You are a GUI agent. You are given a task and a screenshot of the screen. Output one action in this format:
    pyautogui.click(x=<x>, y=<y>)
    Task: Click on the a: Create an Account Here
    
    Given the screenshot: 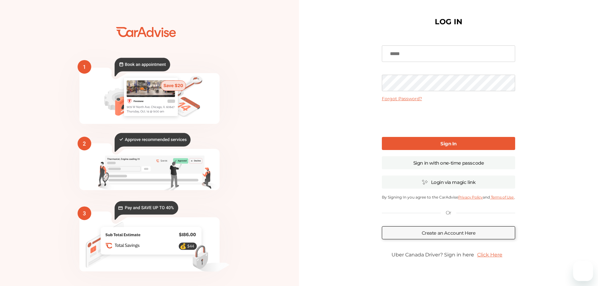 What is the action you would take?
    pyautogui.click(x=448, y=233)
    